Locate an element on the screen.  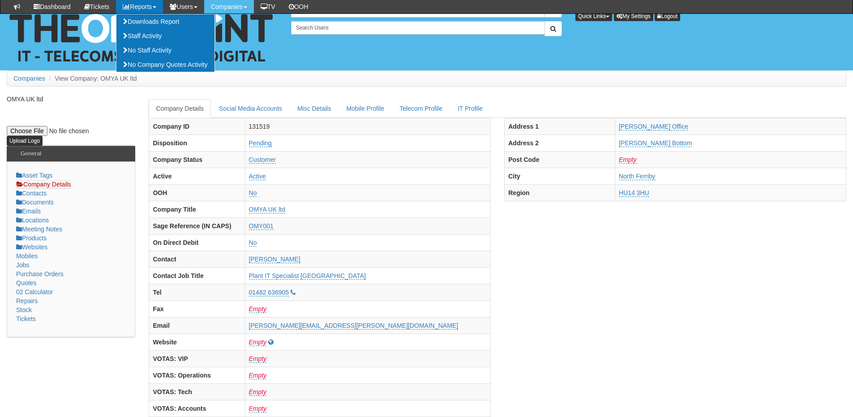
th: Active is located at coordinates (197, 176).